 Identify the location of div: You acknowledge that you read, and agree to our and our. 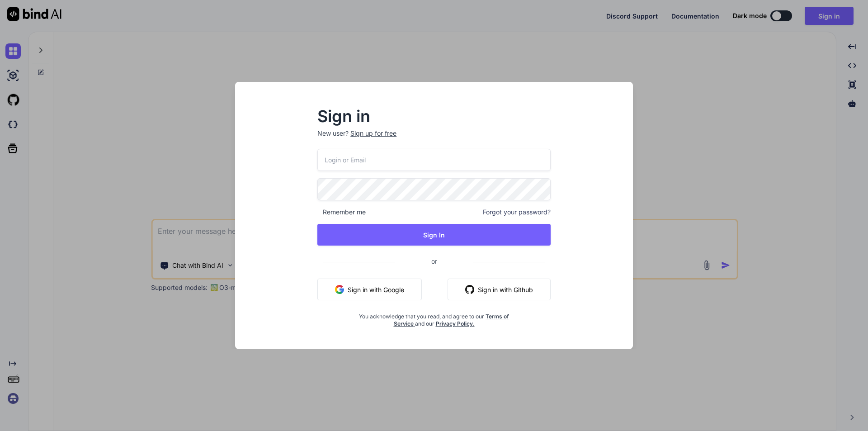
(434, 317).